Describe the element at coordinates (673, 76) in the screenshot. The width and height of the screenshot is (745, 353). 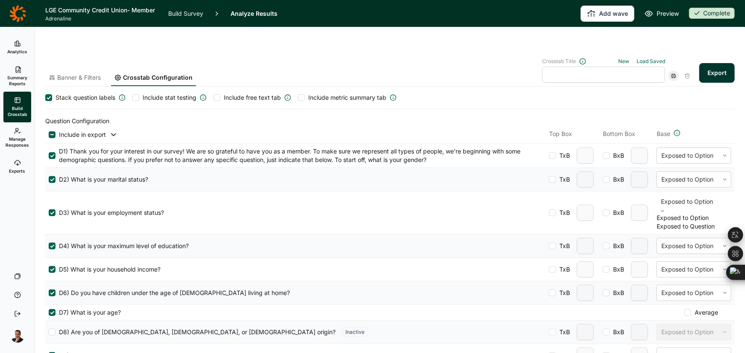
I see `div: Save Crosstab` at that location.